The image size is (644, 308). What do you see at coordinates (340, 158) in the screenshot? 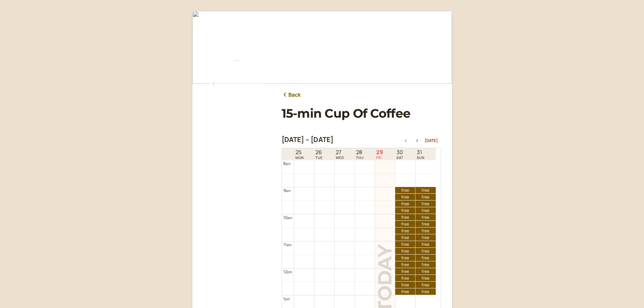
I see `span: WED` at bounding box center [340, 158].